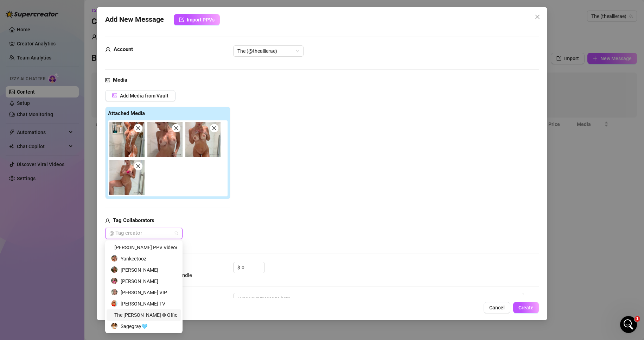 This screenshot has width=644, height=340. Describe the element at coordinates (497, 308) in the screenshot. I see `span: Cancel` at that location.